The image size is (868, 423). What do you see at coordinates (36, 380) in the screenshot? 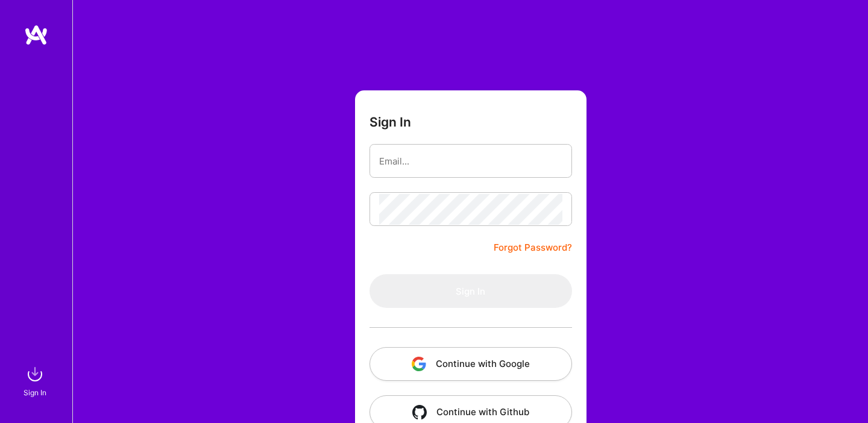
I see `a: sign inSign In` at bounding box center [36, 380].